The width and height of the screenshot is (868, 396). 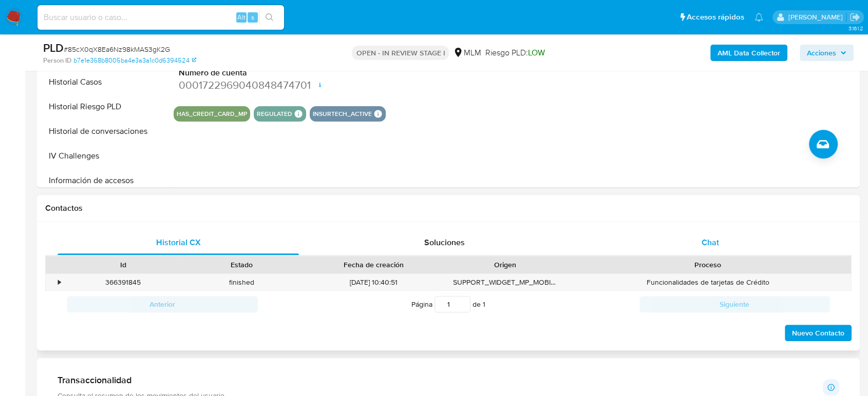 I want to click on dd: 0001722969040848474701, so click(x=259, y=85).